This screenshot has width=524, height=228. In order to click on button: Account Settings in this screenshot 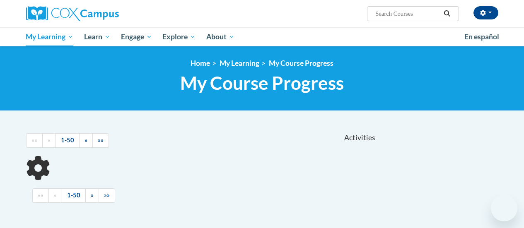, I will do `click(486, 13)`.